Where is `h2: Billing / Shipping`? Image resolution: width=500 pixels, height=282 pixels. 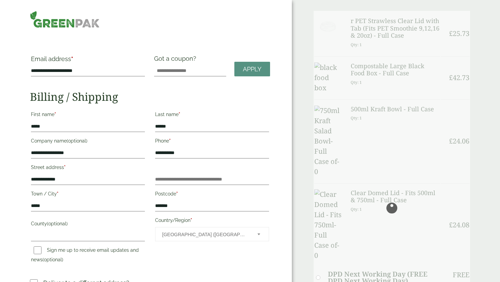
h2: Billing / Shipping is located at coordinates (150, 97).